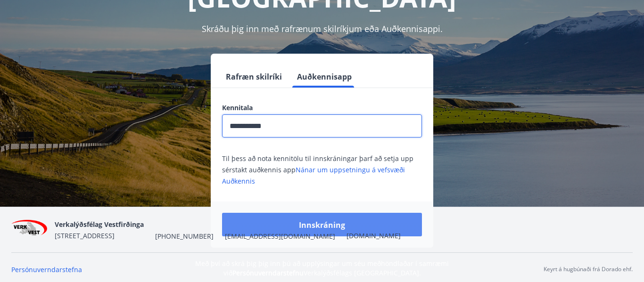 Image resolution: width=644 pixels, height=282 pixels. I want to click on font: Persónuverndarstefna, so click(47, 269).